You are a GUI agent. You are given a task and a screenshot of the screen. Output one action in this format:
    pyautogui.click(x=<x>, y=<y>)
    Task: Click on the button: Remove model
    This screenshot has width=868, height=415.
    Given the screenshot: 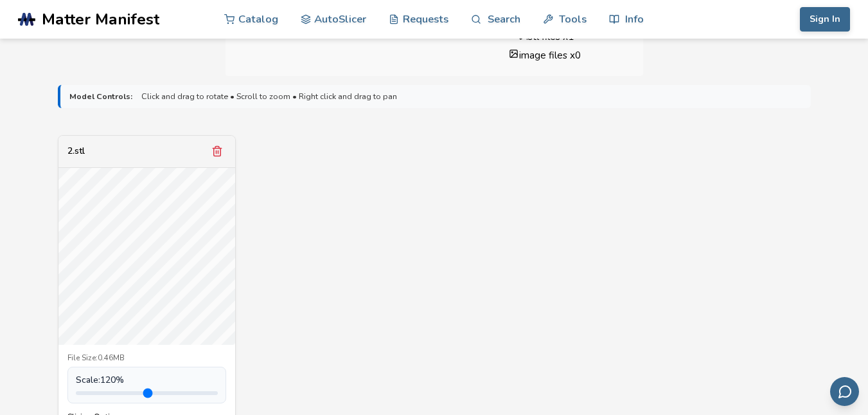 What is the action you would take?
    pyautogui.click(x=217, y=151)
    